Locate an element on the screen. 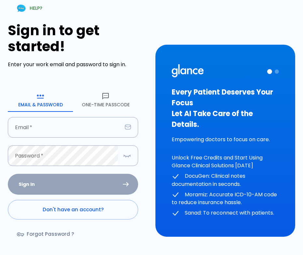  button: Email & Password is located at coordinates (40, 100).